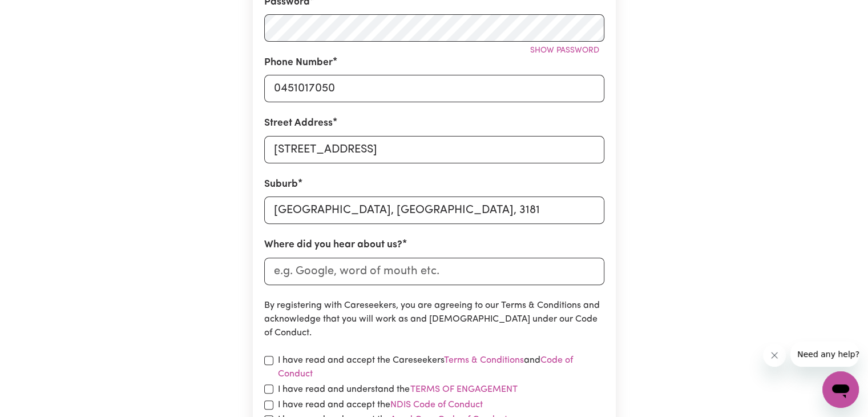 This screenshot has width=868, height=417. What do you see at coordinates (299, 63) in the screenshot?
I see `label: Phone Number` at bounding box center [299, 63].